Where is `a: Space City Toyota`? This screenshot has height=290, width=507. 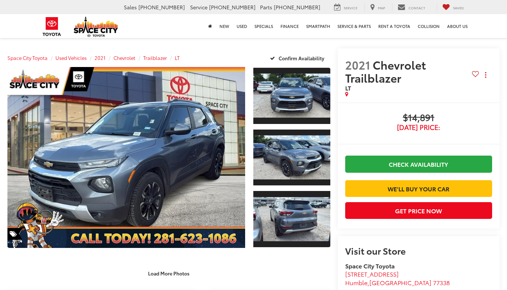
a: Space City Toyota is located at coordinates (28, 58).